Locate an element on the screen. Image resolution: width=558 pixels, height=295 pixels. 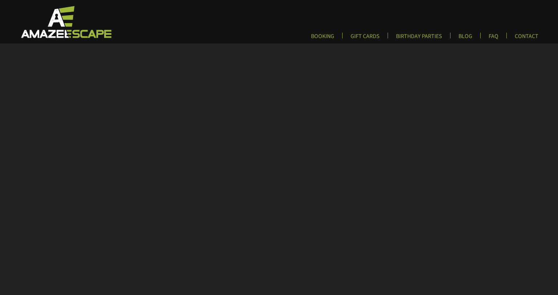
a: BIRTHDAY PARTIES is located at coordinates (419, 38).